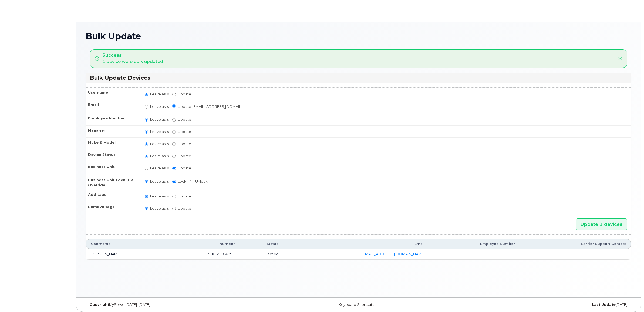 The height and width of the screenshot is (312, 644). I want to click on th: Make & Model, so click(113, 143).